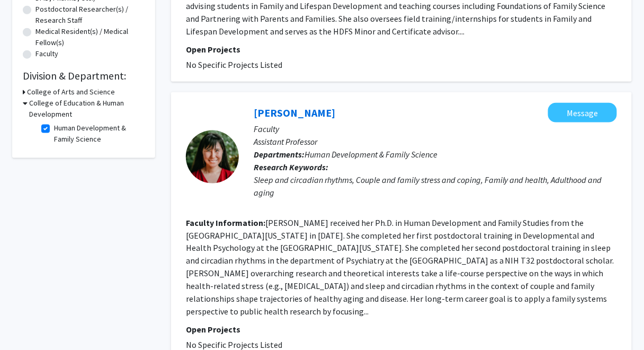  What do you see at coordinates (435, 186) in the screenshot?
I see `div: Sleep and circadian rhythms, Couple and family stress and coping, Family and health, Adulthood an...` at bounding box center [435, 186].